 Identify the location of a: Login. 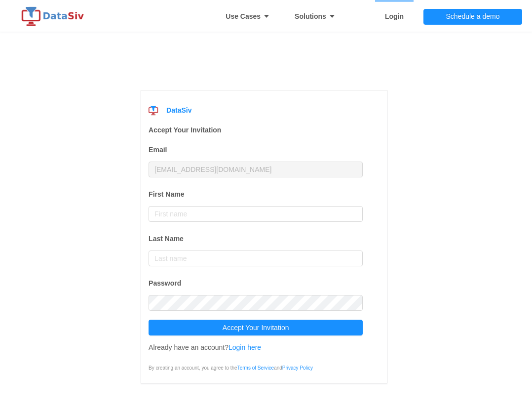
(394, 16).